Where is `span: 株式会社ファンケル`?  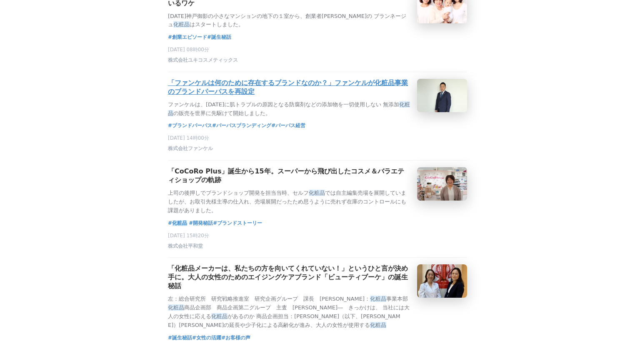 span: 株式会社ファンケル is located at coordinates (190, 148).